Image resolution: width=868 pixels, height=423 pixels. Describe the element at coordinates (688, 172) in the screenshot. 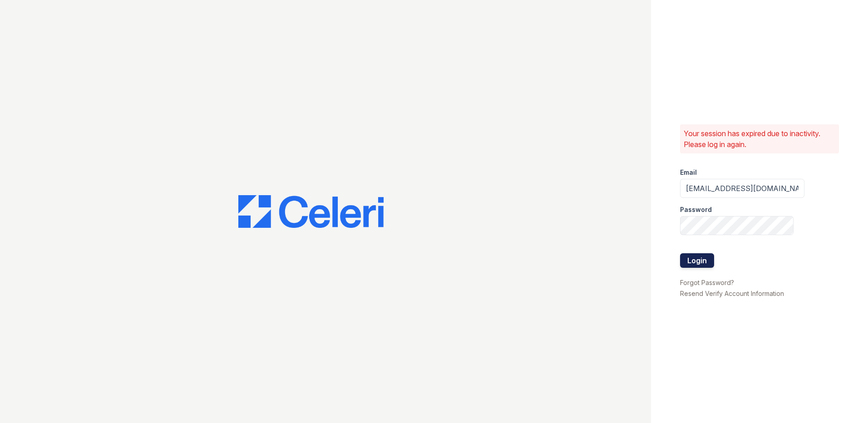

I see `label: Email` at that location.